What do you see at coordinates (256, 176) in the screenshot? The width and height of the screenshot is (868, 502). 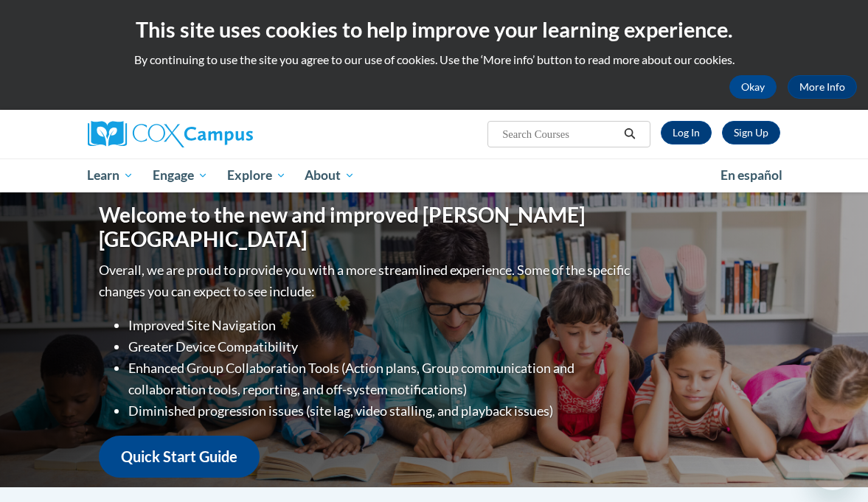 I see `a: Explore` at bounding box center [256, 176].